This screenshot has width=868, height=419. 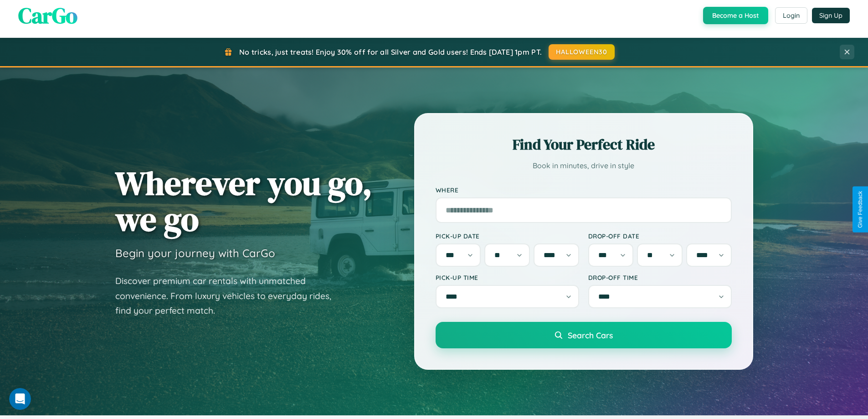 What do you see at coordinates (244, 201) in the screenshot?
I see `h1: Wherever you go, we go` at bounding box center [244, 201].